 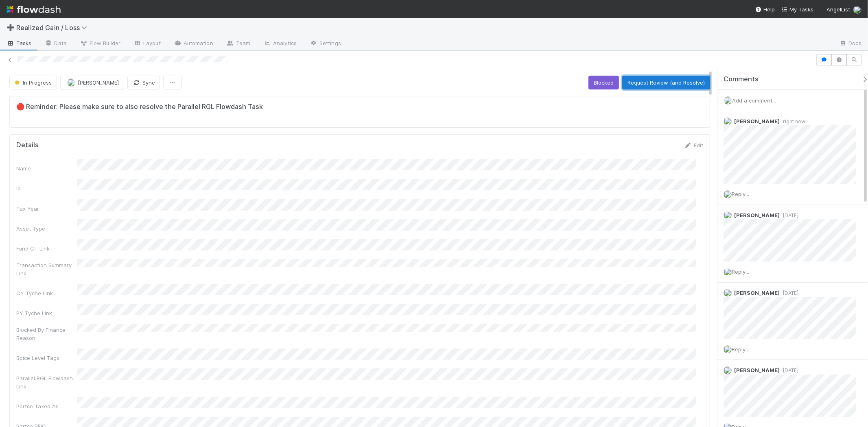 What do you see at coordinates (238, 44) in the screenshot?
I see `a: Team` at bounding box center [238, 44].